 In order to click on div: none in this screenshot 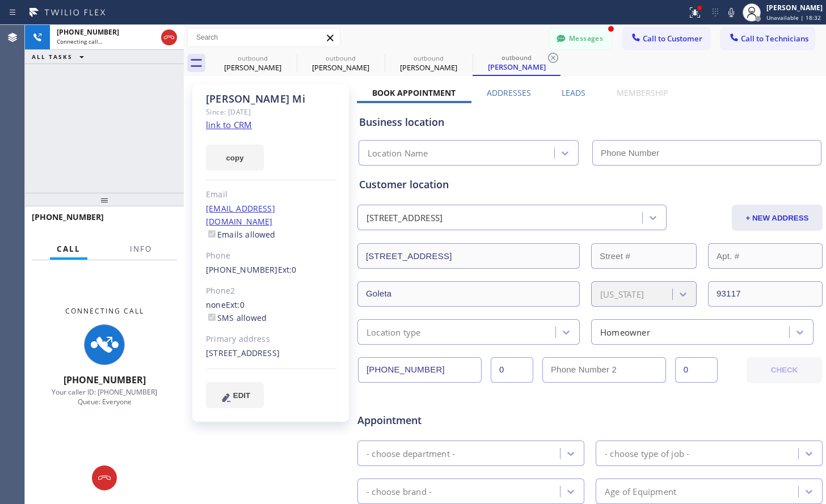, I will do `click(271, 312)`.